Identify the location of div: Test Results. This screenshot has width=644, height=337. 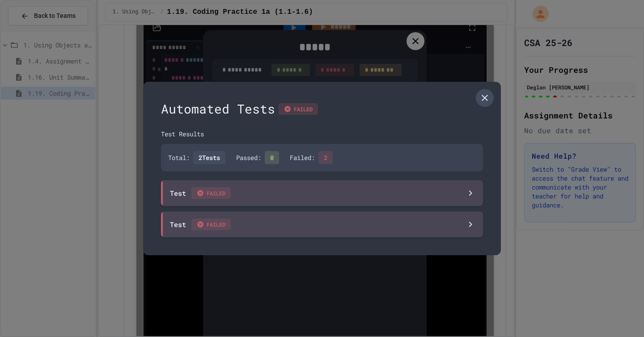
(322, 134).